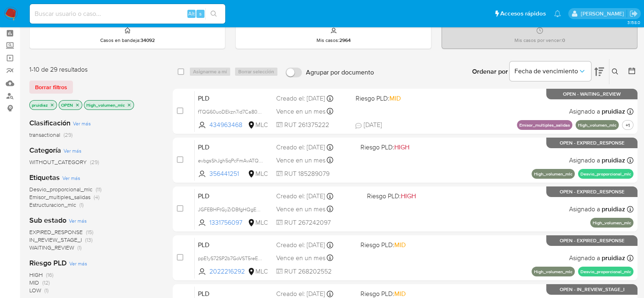 The width and height of the screenshot is (644, 298). What do you see at coordinates (200, 13) in the screenshot?
I see `span: s` at bounding box center [200, 13].